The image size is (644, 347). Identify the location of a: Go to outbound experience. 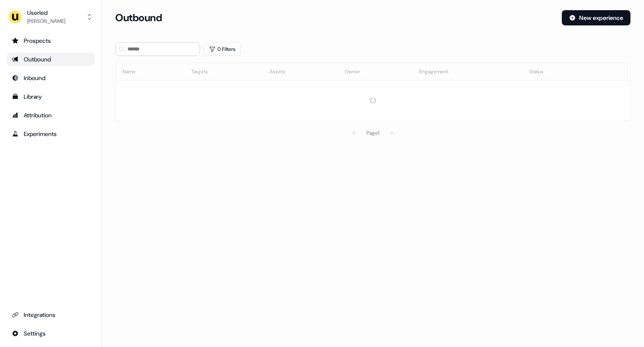
(50, 60).